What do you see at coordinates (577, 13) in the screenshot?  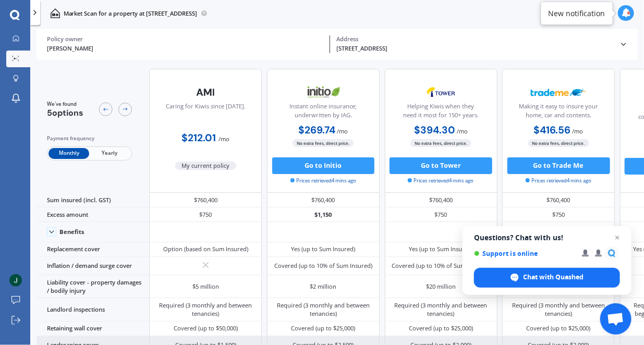 I see `div: New notification` at bounding box center [577, 13].